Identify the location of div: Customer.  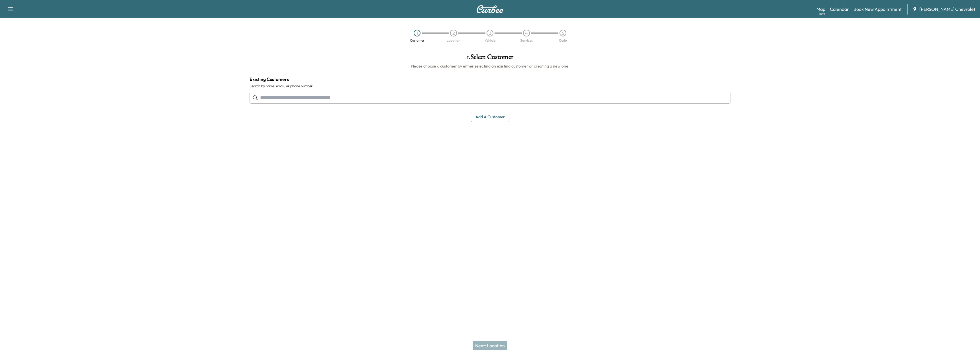
(417, 41).